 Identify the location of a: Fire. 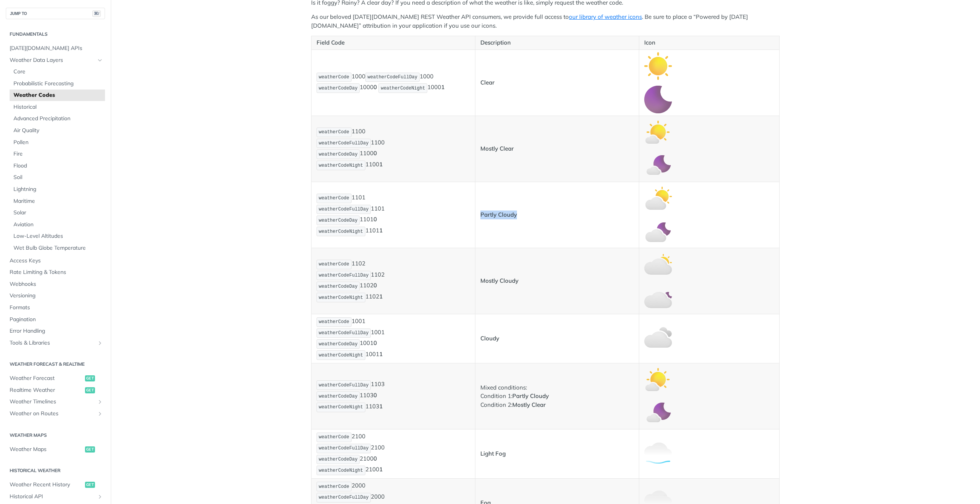
(58, 154).